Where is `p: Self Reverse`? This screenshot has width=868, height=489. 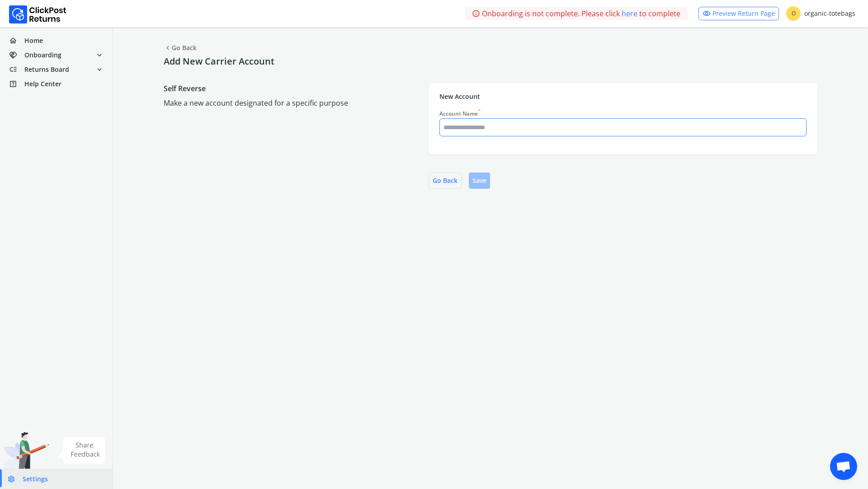
p: Self Reverse is located at coordinates (292, 89).